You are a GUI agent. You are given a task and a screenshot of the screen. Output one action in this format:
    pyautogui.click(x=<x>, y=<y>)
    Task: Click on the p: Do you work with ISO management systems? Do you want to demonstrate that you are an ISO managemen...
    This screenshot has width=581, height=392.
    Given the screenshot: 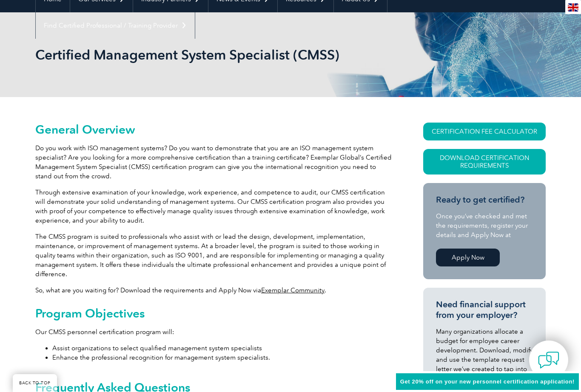 What is the action you would take?
    pyautogui.click(x=214, y=162)
    